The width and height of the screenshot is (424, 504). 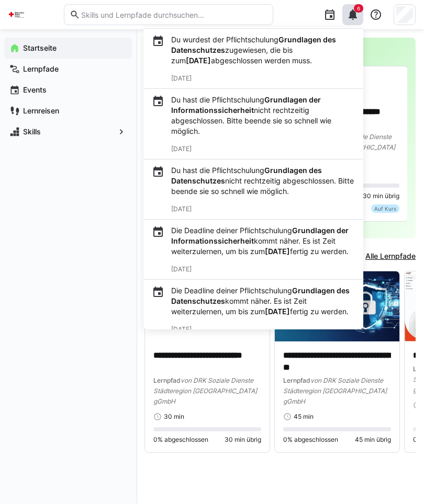 What do you see at coordinates (263, 50) in the screenshot?
I see `p: Du wurdest der Pflichtschulung zugewiesen, die bis zum abgeschlossen werden muss.` at bounding box center [263, 50].